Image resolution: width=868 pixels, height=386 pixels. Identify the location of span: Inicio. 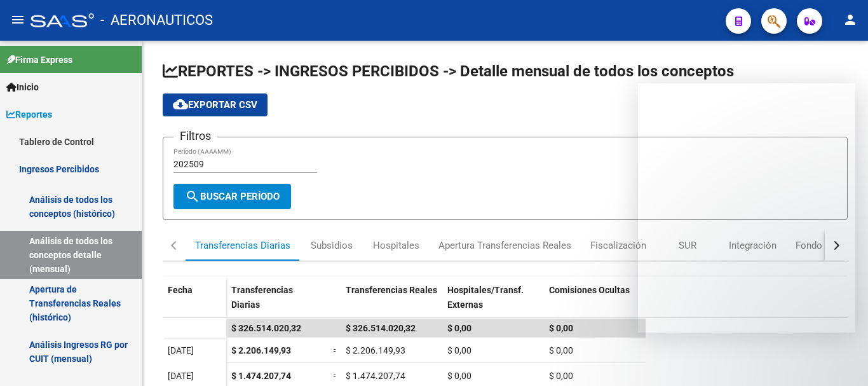
(23, 87).